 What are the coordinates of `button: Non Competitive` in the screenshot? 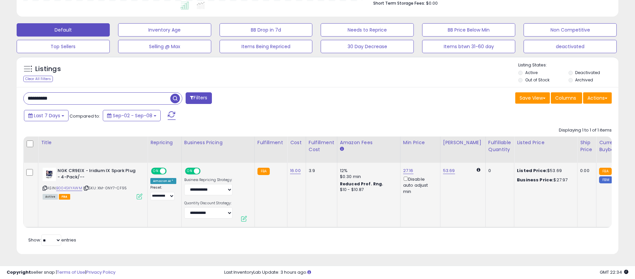 It's located at (570, 30).